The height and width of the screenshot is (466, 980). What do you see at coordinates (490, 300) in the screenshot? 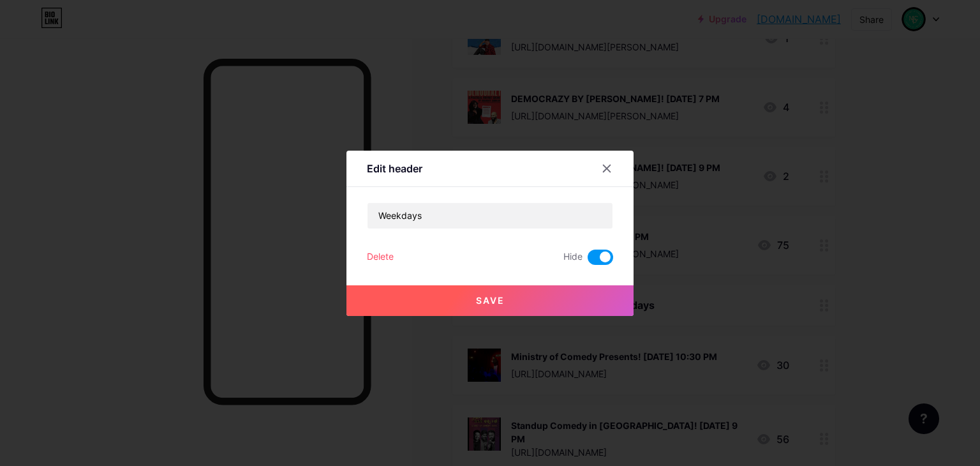
I see `button: Save` at bounding box center [490, 300].